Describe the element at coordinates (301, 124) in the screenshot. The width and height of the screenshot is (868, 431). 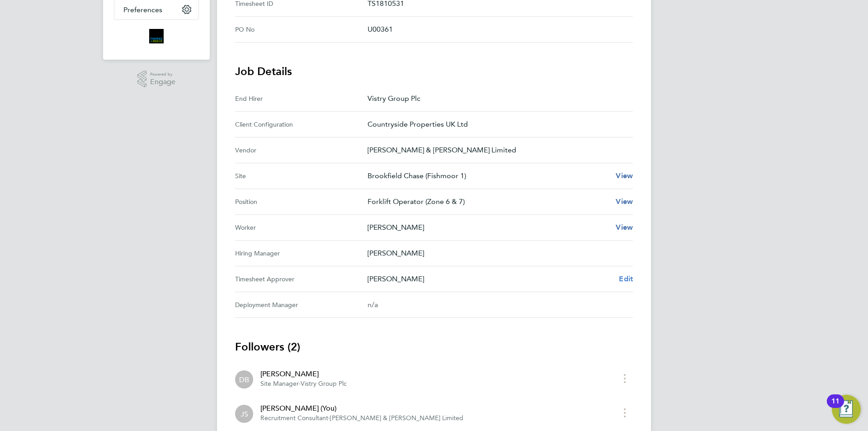
I see `div: Client Configuration` at that location.